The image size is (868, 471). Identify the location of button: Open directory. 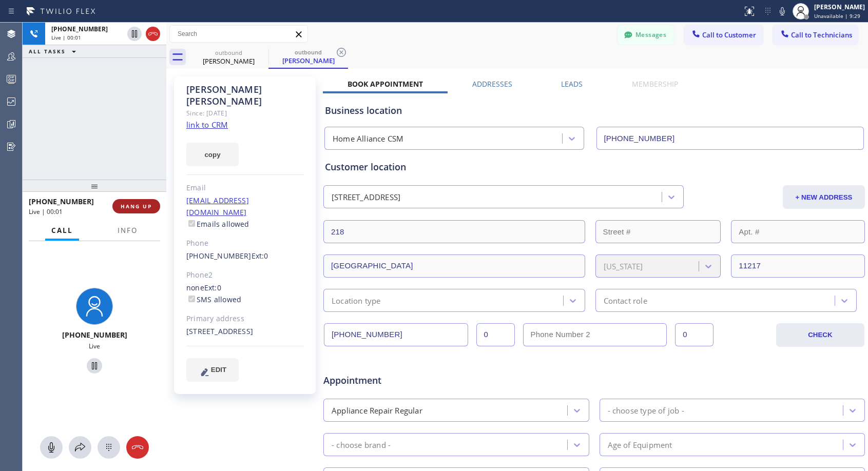
(80, 448).